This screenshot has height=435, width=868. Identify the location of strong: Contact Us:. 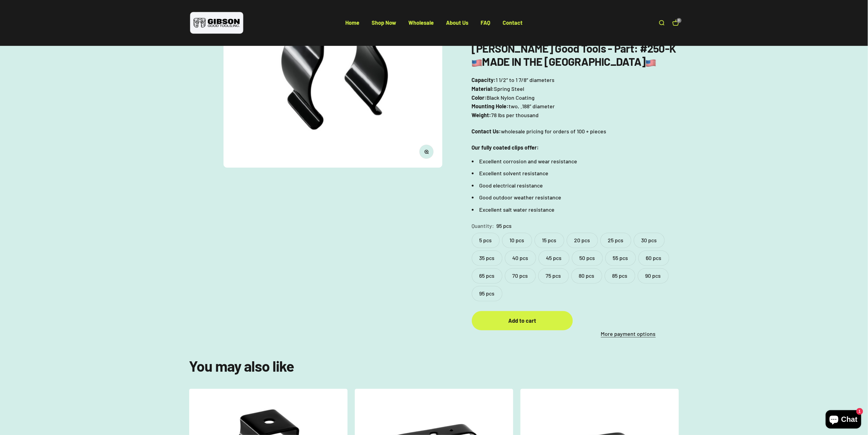
(487, 131).